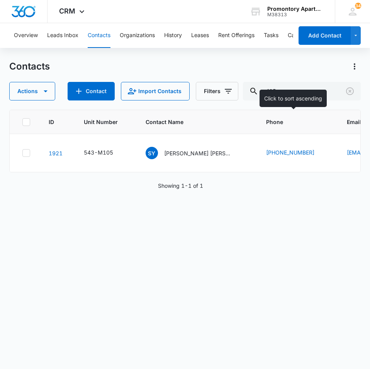 The width and height of the screenshot is (370, 369). What do you see at coordinates (271, 36) in the screenshot?
I see `button: Tasks` at bounding box center [271, 36].